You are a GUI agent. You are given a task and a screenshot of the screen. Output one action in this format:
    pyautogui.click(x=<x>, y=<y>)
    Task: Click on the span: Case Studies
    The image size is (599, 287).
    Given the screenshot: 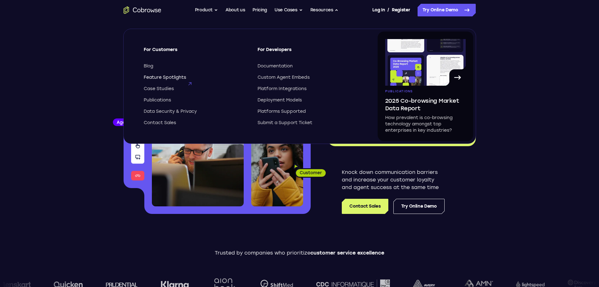 What is the action you would take?
    pyautogui.click(x=159, y=89)
    